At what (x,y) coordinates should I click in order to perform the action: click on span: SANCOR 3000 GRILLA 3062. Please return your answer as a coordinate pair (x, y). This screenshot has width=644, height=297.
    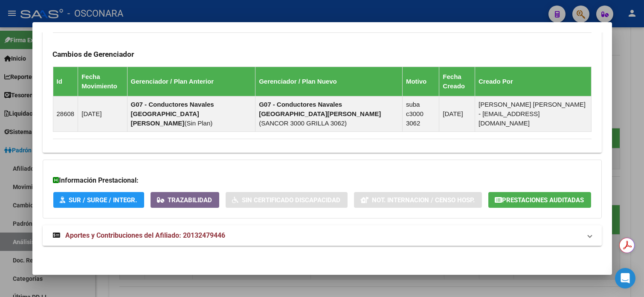
    Looking at the image, I should click on (303, 123).